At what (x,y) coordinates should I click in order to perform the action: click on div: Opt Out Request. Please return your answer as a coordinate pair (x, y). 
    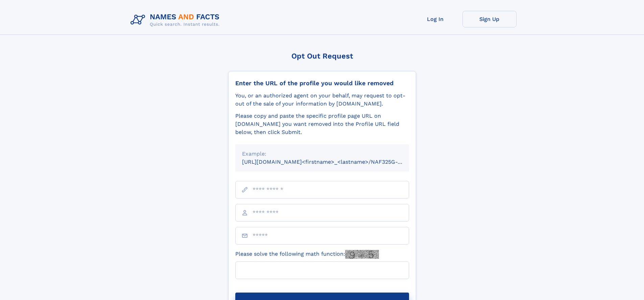
    Looking at the image, I should click on (322, 56).